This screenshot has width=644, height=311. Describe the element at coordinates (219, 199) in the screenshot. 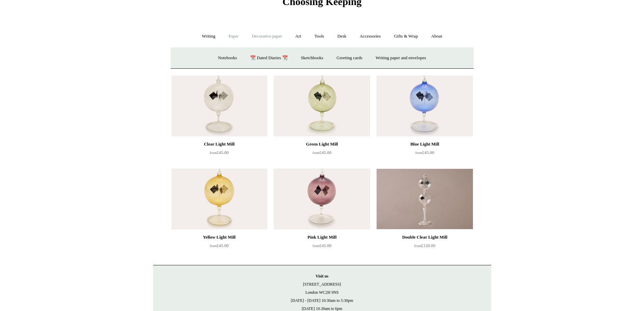

I see `a: Yellow Light Mill Yellow Light Mill` at that location.